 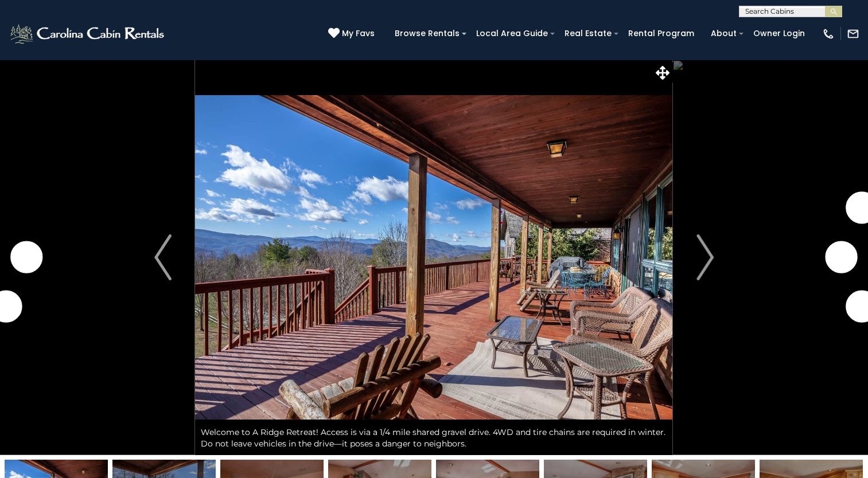 What do you see at coordinates (433, 438) in the screenshot?
I see `div: Welcome to A Ridge Retreat! Access is via a 1/4 mile shared gravel drive. 4WD and tire chains are...` at bounding box center [433, 438].